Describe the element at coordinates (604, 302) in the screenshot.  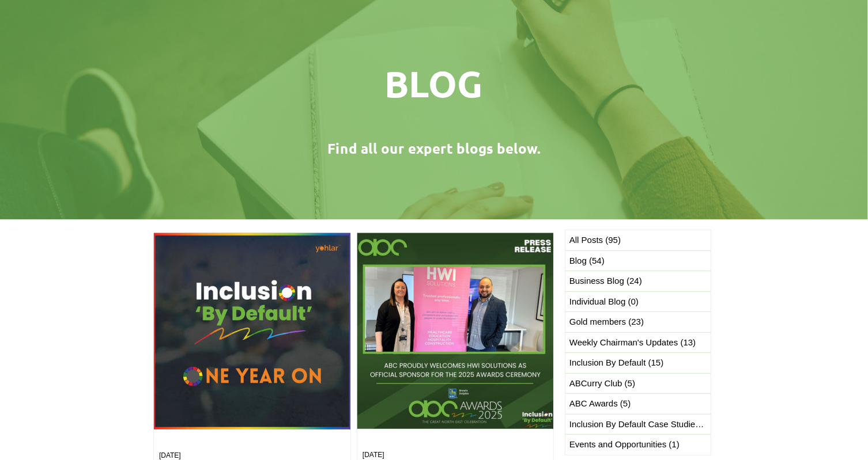
I see `span: Individual Blog` at that location.